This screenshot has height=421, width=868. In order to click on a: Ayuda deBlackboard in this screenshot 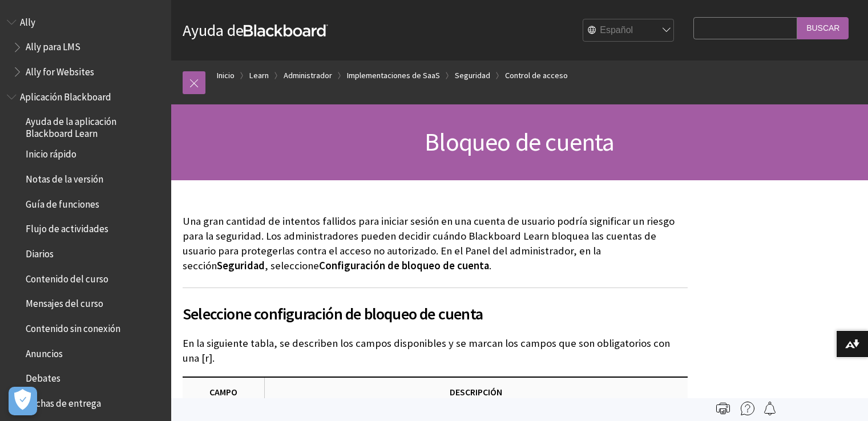, I will do `click(255, 30)`.